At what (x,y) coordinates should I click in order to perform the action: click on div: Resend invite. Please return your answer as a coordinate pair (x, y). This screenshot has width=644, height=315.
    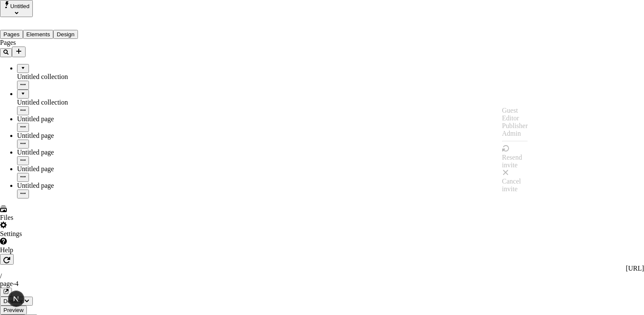
    Looking at the image, I should click on (515, 161).